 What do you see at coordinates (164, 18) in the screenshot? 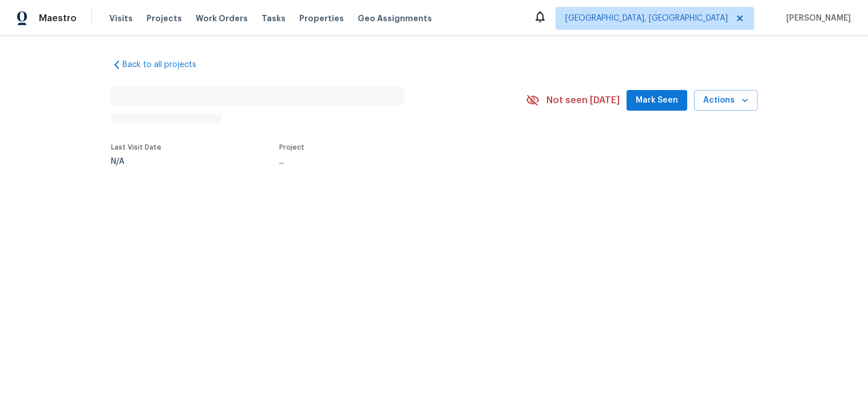
I see `span: Projects` at bounding box center [164, 18].